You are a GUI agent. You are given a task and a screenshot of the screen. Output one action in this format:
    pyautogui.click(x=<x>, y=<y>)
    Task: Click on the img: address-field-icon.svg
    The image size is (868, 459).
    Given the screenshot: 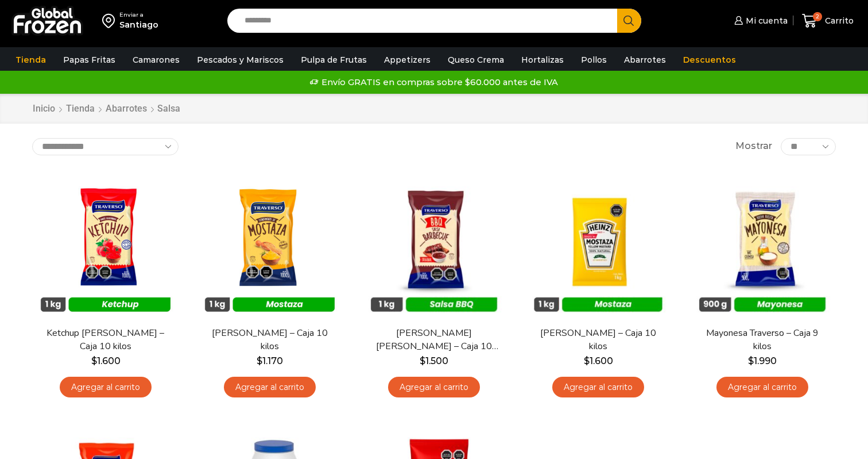 What is the action you would take?
    pyautogui.click(x=110, y=21)
    